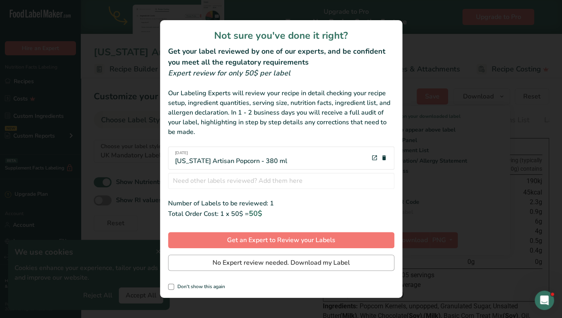 The width and height of the screenshot is (562, 318). What do you see at coordinates (281, 263) in the screenshot?
I see `button: No Expert review needed. Download my Label` at bounding box center [281, 263].